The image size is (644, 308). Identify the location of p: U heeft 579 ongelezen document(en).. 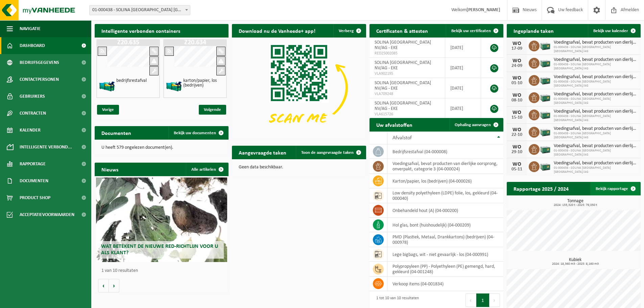
(162, 148).